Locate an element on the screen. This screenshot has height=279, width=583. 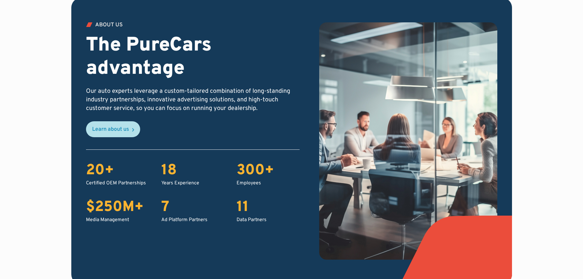
div: 11 is located at coordinates (268, 207).